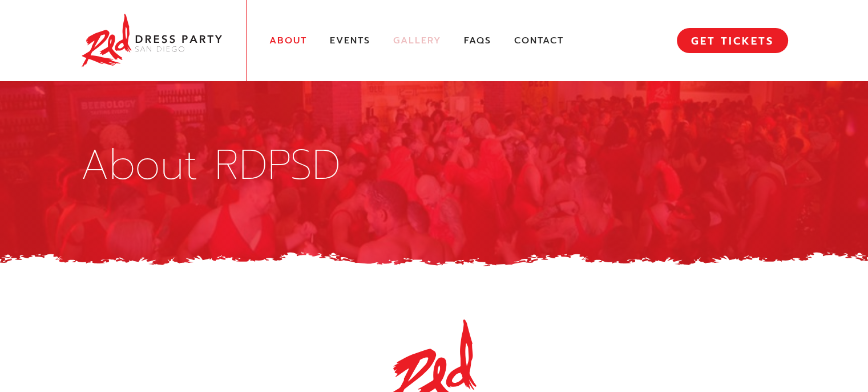 This screenshot has width=868, height=392. I want to click on a: Contact, so click(539, 41).